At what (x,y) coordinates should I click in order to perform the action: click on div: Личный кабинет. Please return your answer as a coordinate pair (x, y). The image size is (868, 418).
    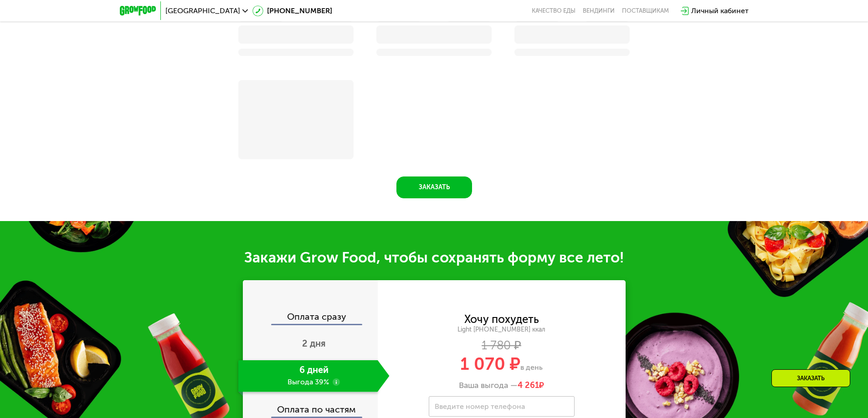
    Looking at the image, I should click on (720, 11).